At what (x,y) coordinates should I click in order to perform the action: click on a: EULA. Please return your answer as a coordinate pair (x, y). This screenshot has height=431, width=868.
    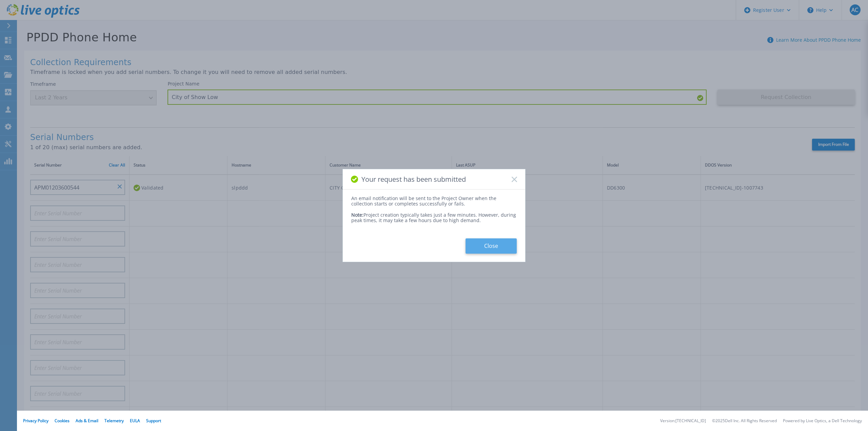
    Looking at the image, I should click on (135, 421).